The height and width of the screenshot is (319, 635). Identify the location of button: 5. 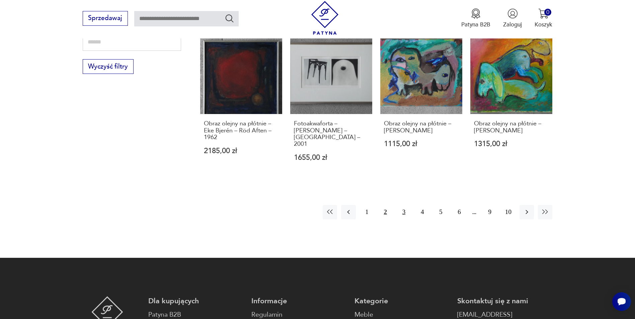
(441, 212).